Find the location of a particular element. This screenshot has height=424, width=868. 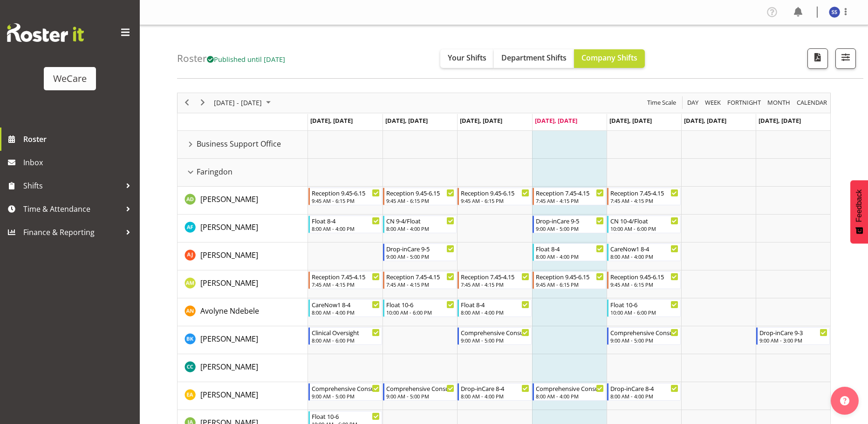

button: Filter Shifts is located at coordinates (846, 59).